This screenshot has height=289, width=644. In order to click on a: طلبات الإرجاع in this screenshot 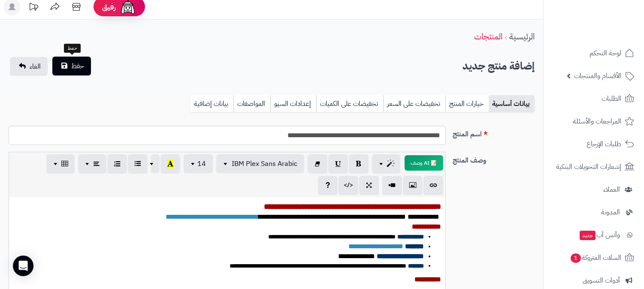, I will do `click(594, 144)`.